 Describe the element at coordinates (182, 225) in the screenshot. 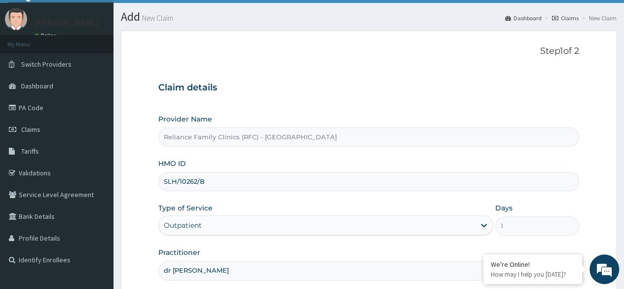

I see `div: Outpatient` at that location.